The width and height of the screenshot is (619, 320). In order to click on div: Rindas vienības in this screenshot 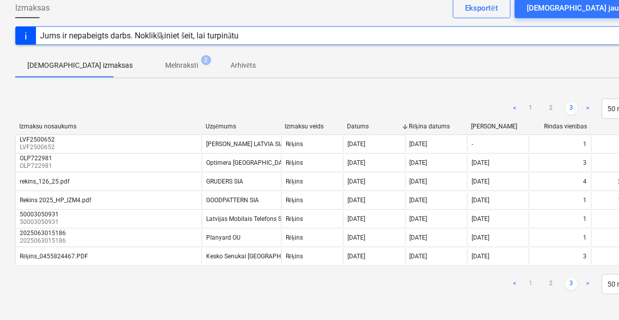, I will do `click(560, 127)`.